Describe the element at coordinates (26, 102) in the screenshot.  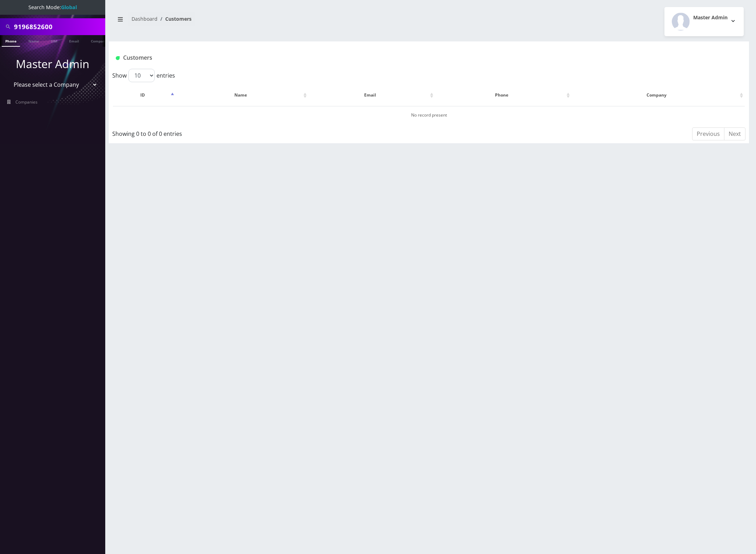
I see `span: Companies` at that location.